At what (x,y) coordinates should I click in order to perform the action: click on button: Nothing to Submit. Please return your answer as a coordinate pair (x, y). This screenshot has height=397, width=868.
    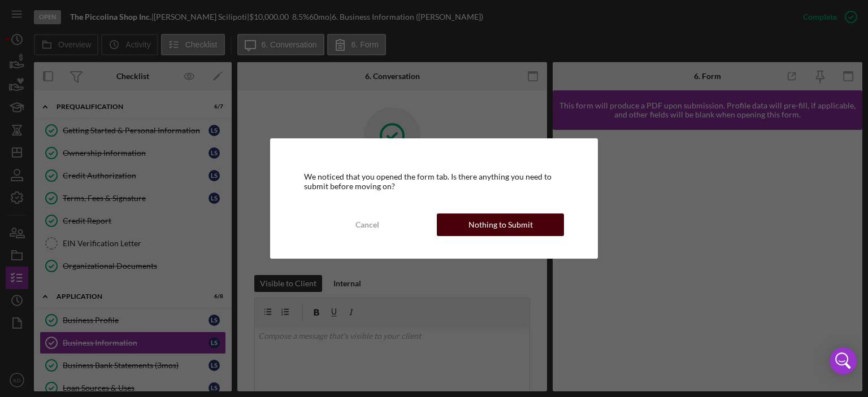
    Looking at the image, I should click on (501, 225).